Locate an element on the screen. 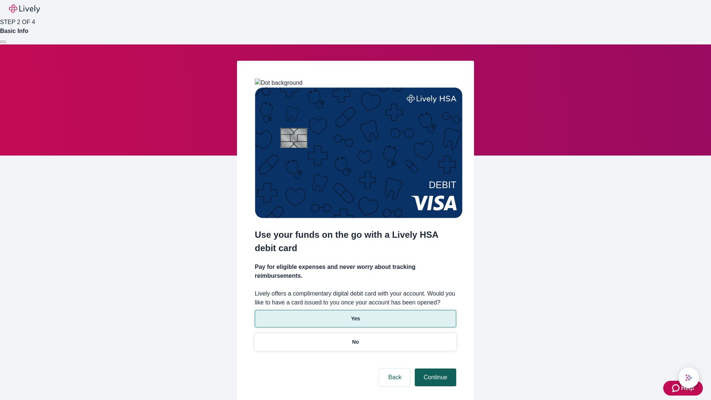  svg: Lively AI Assistant is located at coordinates (689, 378).